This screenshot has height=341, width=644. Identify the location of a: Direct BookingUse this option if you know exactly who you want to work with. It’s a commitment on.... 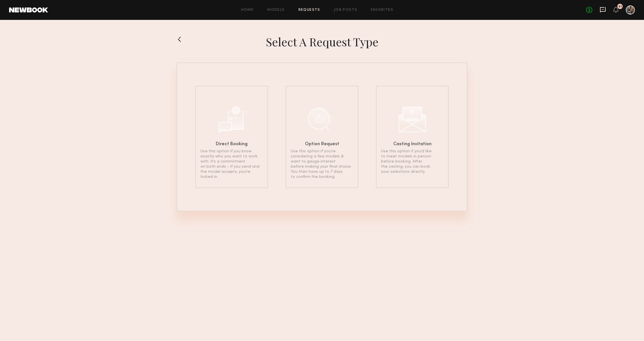
(232, 137).